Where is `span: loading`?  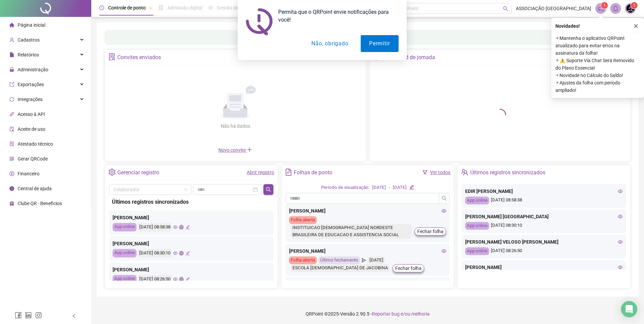
span: loading is located at coordinates (500, 115).